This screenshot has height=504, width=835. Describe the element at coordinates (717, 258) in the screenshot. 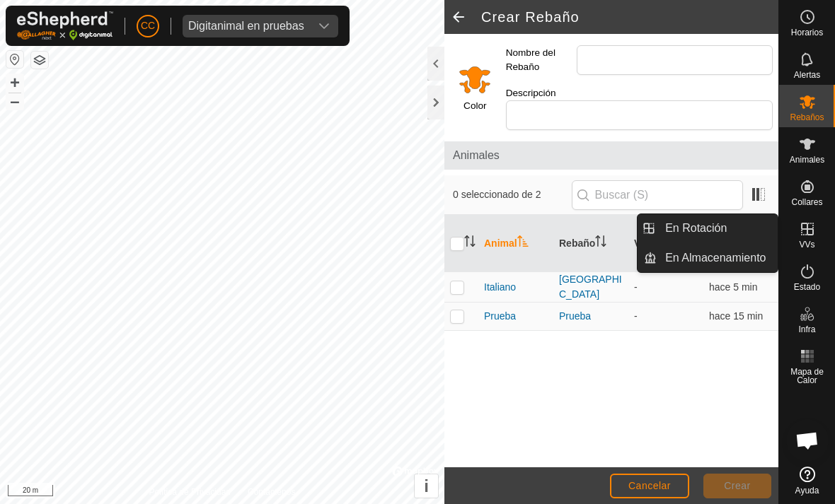

I see `a: En Almacenamiento` at that location.